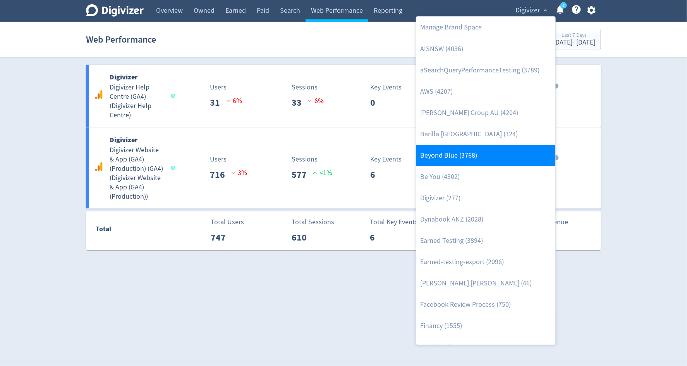 This screenshot has width=687, height=366. I want to click on a: AWS (4207), so click(486, 91).